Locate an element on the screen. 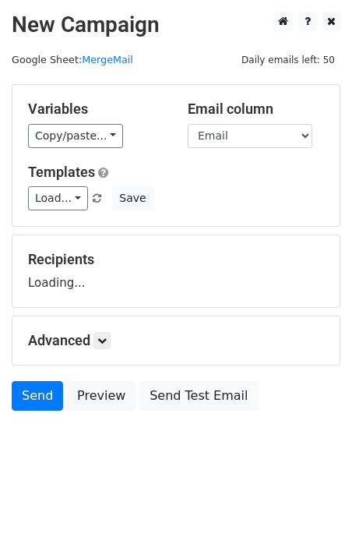 The image size is (352, 558). a: Preview is located at coordinates (101, 396).